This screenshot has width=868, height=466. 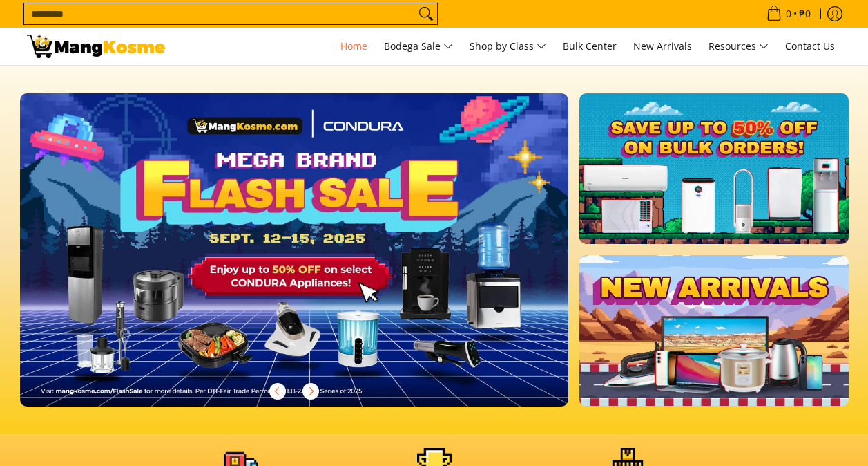 What do you see at coordinates (662, 46) in the screenshot?
I see `span: New Arrivals` at bounding box center [662, 46].